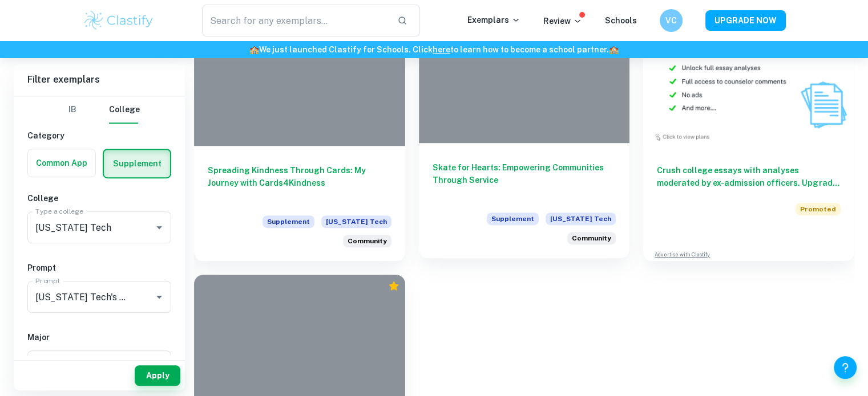  I want to click on a: Schools, so click(621, 21).